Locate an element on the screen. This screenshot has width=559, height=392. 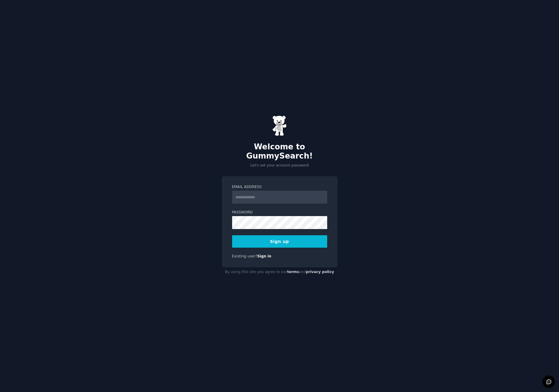
label: Email Address is located at coordinates (280, 187).